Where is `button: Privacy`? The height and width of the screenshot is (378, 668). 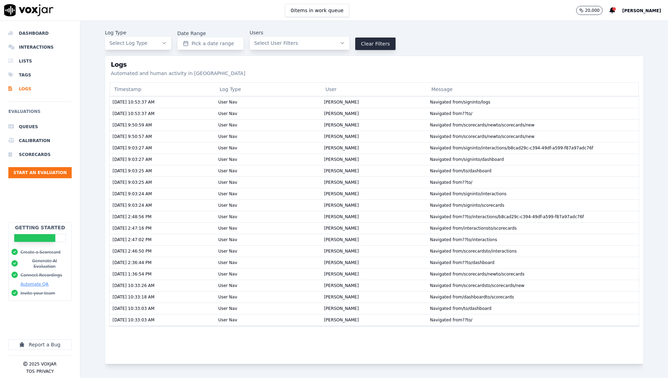
button: Privacy is located at coordinates (45, 372).